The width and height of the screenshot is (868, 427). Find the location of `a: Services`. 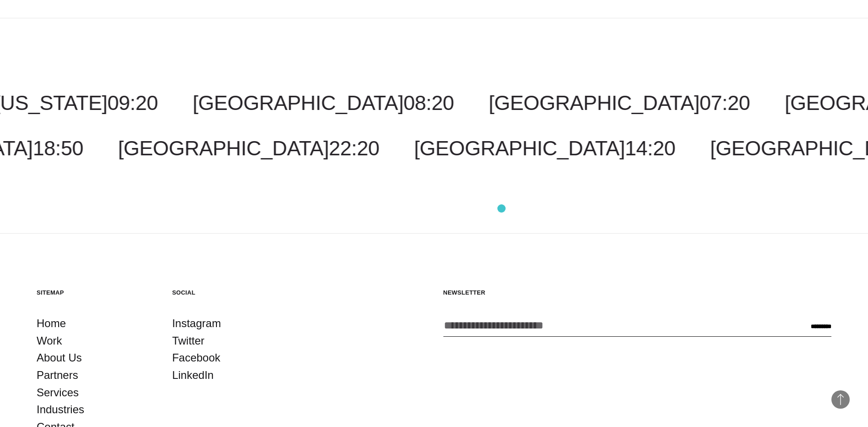

a: Services is located at coordinates (57, 393).